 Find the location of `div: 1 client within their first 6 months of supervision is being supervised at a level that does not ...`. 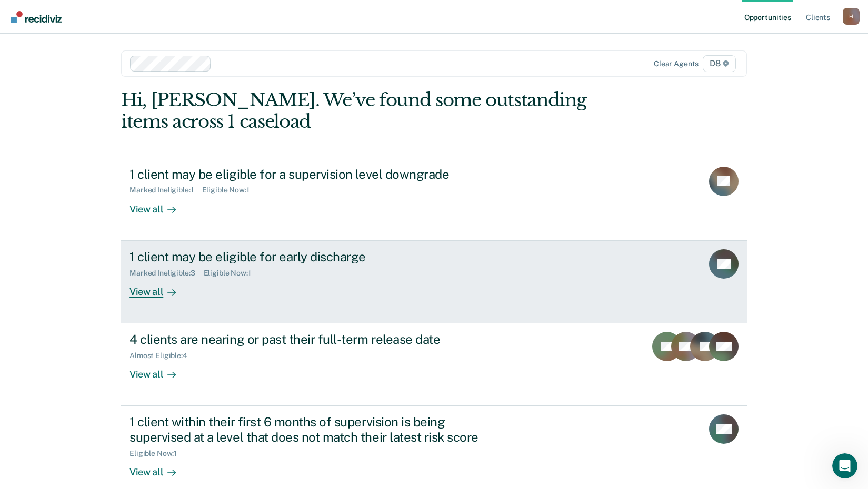

div: 1 client within their first 6 months of supervision is being supervised at a level that does not ... is located at coordinates (314, 429).